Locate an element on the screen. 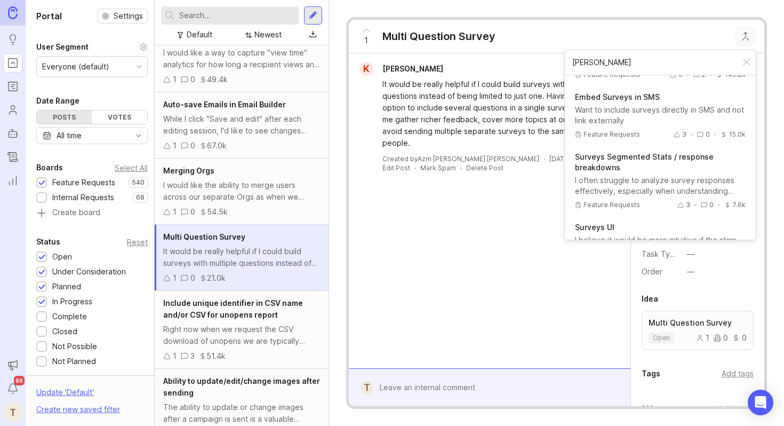 The height and width of the screenshot is (426, 784). div: Want to include surveys directly in SMS and not link externally is located at coordinates (660, 115).